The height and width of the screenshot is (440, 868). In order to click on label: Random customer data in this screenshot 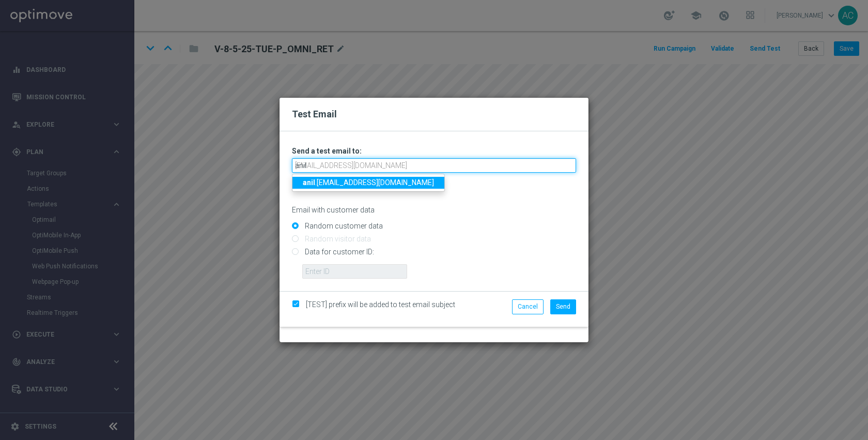, I will do `click(343, 226)`.